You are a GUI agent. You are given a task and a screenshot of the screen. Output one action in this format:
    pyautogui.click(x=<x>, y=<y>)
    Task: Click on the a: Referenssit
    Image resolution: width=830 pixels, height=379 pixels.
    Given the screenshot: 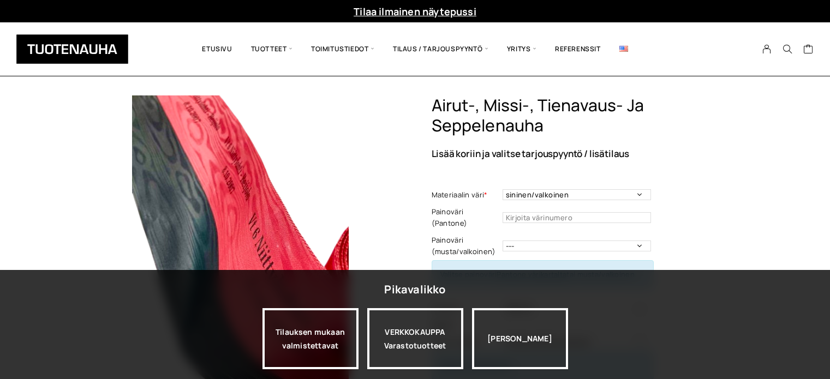 What is the action you would take?
    pyautogui.click(x=578, y=49)
    